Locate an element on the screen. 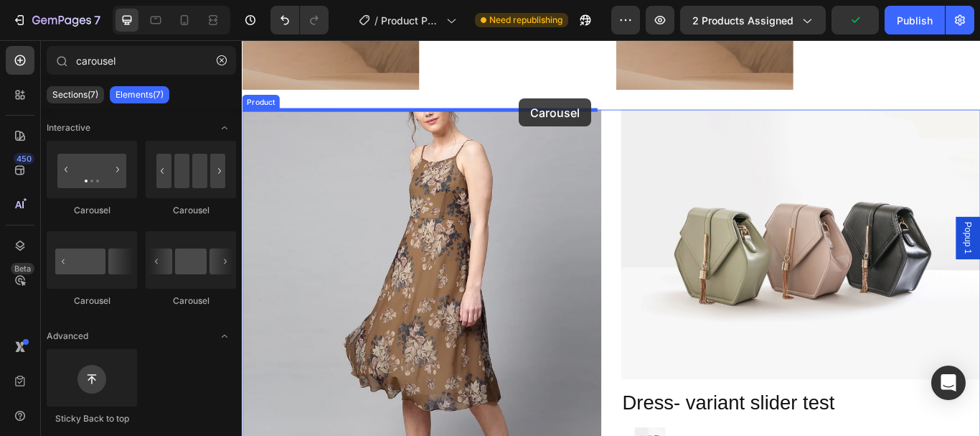  p: Sections(7) is located at coordinates (76, 95).